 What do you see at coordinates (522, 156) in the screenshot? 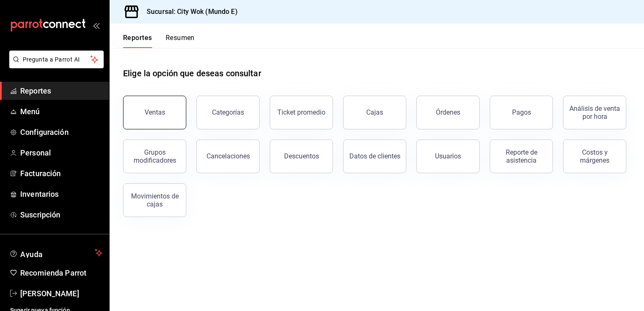
I see `button: Reporte de asistencia` at bounding box center [522, 156].